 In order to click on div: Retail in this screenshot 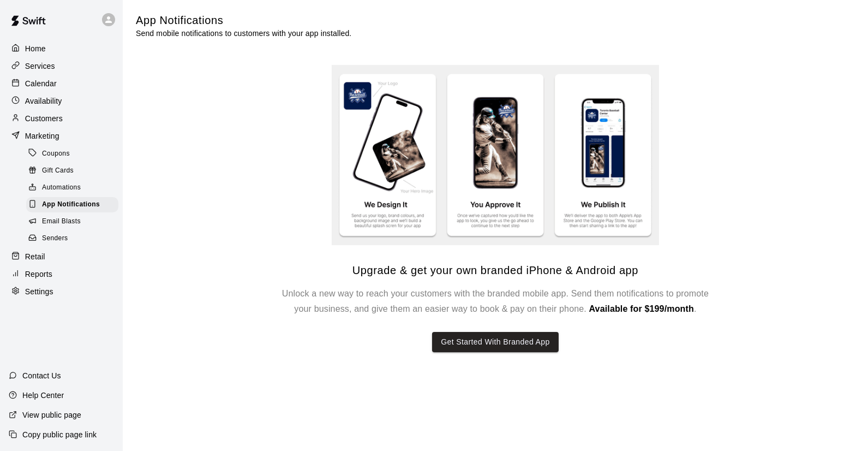, I will do `click(61, 257)`.